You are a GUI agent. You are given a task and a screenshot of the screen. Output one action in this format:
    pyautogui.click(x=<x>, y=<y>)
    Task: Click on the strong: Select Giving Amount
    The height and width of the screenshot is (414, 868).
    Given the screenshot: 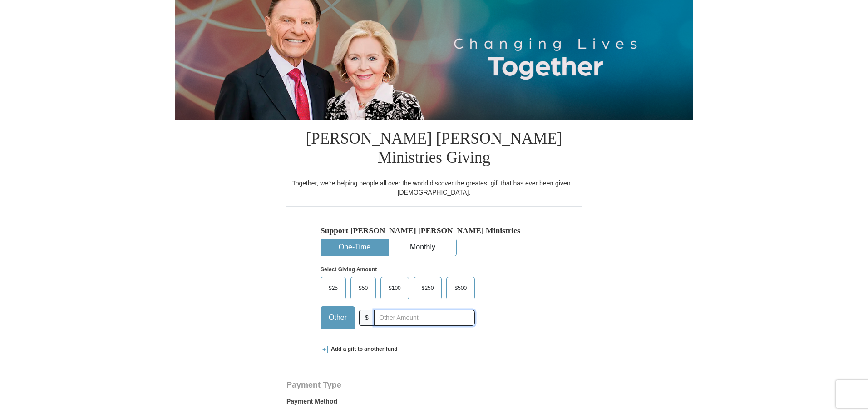 What is the action you would take?
    pyautogui.click(x=348, y=269)
    